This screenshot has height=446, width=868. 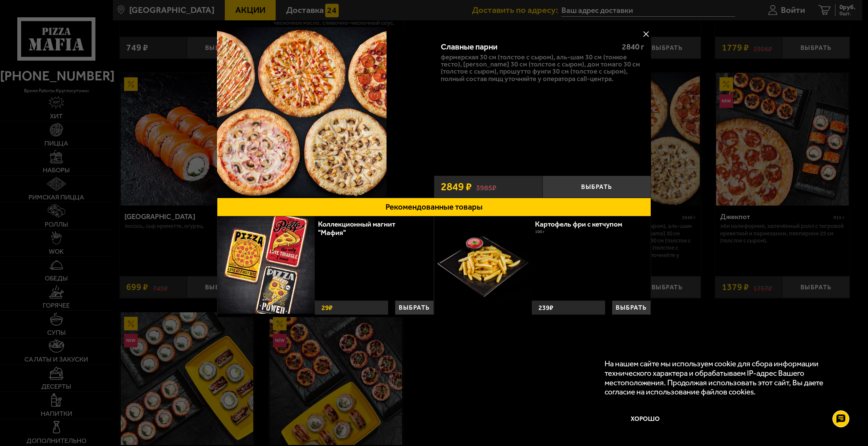 I want to click on a: Картофель фри с кетчупом, so click(x=583, y=224).